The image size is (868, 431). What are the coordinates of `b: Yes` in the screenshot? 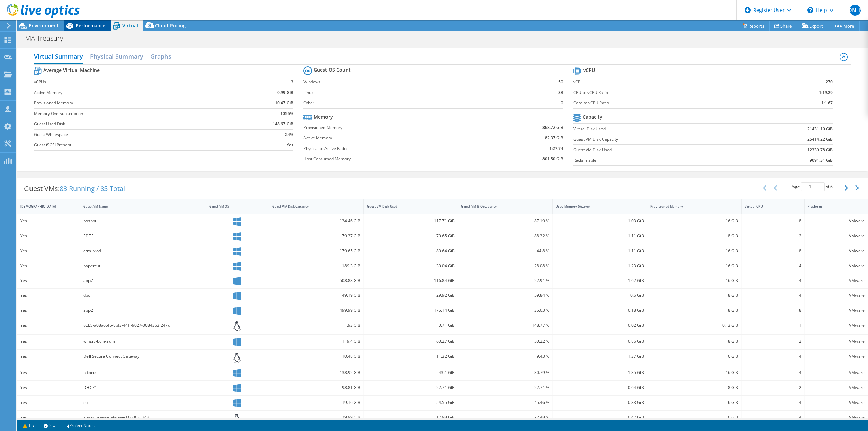 It's located at (290, 145).